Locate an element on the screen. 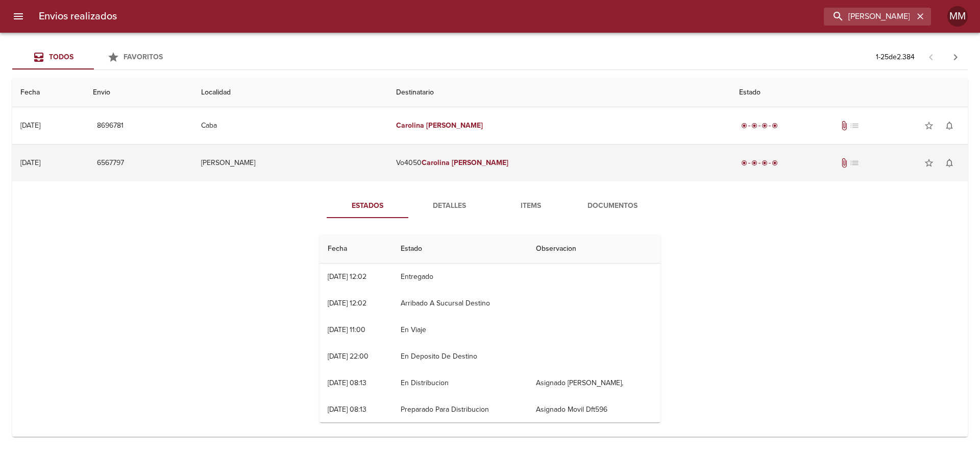 The height and width of the screenshot is (449, 980). th: Destinatario is located at coordinates (560, 92).